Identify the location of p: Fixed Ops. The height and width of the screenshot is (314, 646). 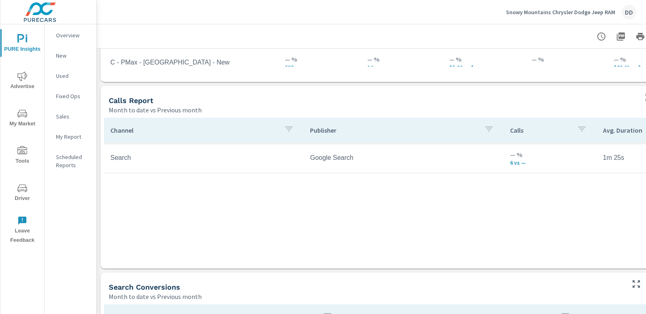
(73, 96).